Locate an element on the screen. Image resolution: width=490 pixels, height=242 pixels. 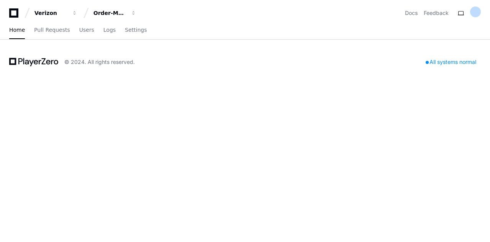
span: Pull Requests is located at coordinates (52, 30).